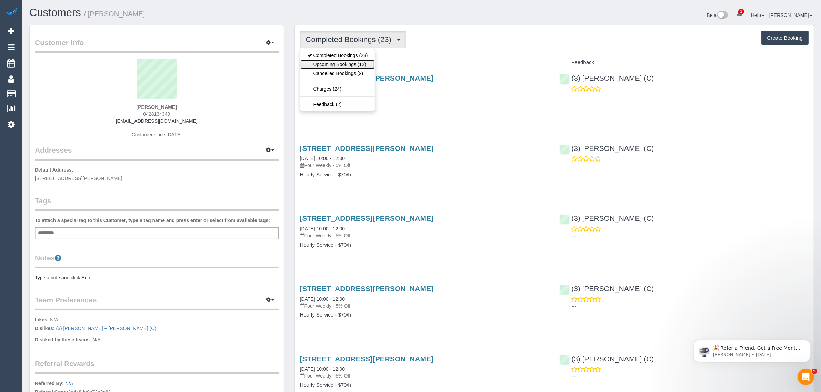 This screenshot has width=821, height=392. Describe the element at coordinates (55, 12) in the screenshot. I see `a: Customers` at that location.